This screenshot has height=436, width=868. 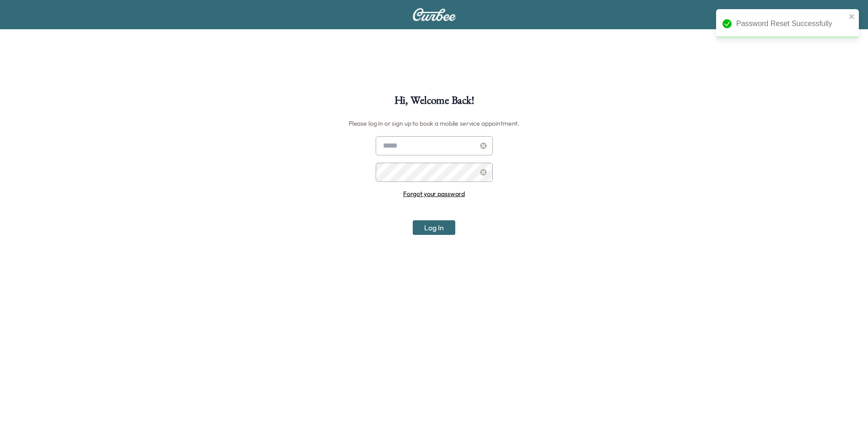 I want to click on h6: Please log in or sign up to book a mobile service appointment., so click(x=434, y=124).